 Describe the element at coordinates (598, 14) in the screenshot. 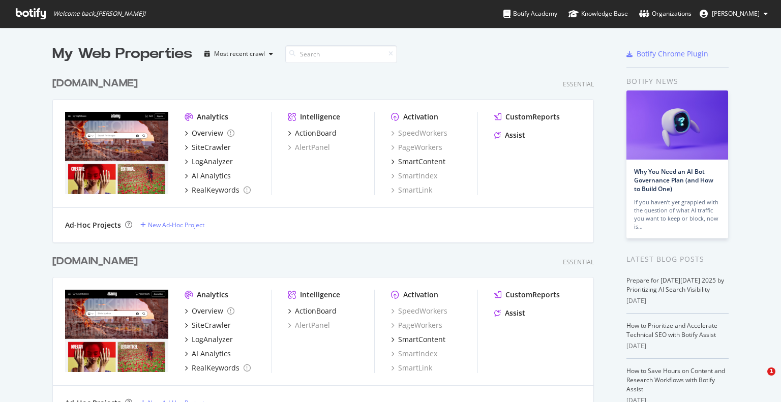

I see `div: Knowledge Base` at that location.